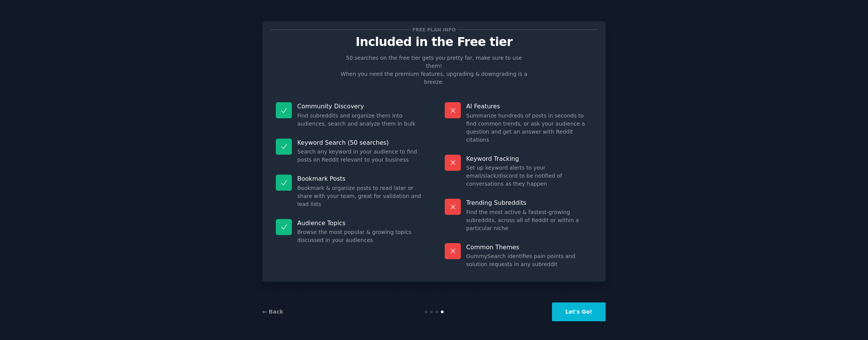 This screenshot has width=868, height=340. What do you see at coordinates (529, 260) in the screenshot?
I see `dd: GummySearch identifies pain points and solution requests in any subreddit` at bounding box center [529, 260].